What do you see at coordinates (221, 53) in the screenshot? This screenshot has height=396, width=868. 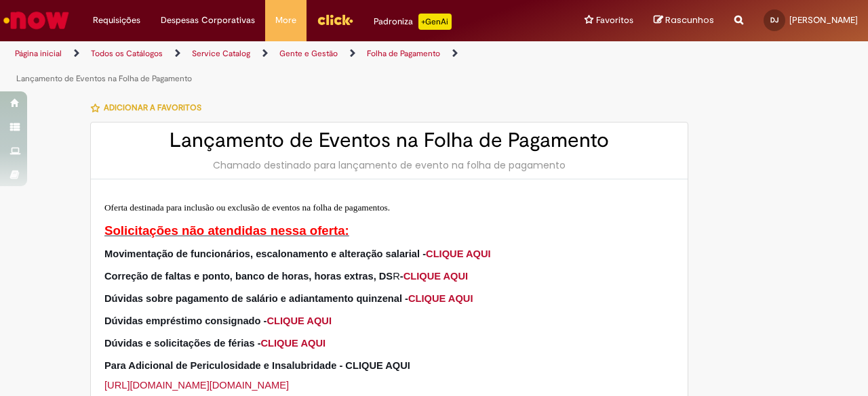 I see `a: Service Catalog` at bounding box center [221, 53].